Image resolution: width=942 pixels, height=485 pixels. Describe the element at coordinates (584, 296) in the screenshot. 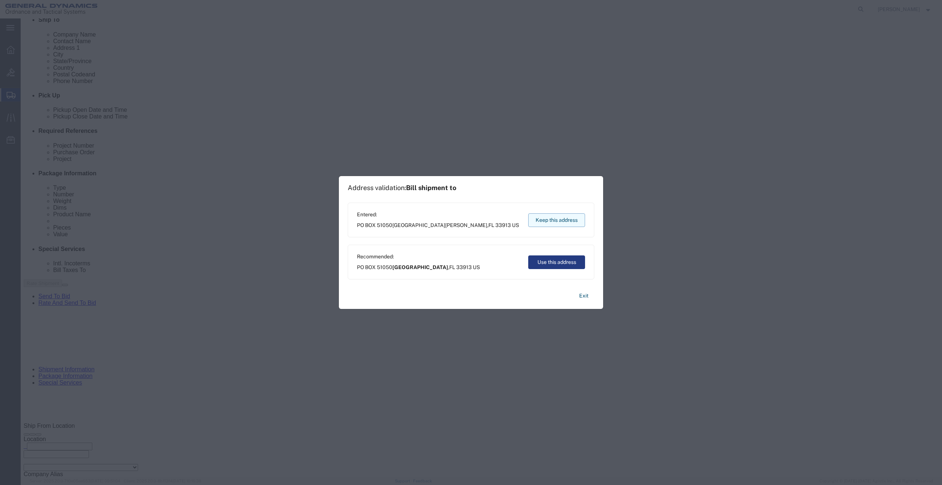

I see `button: Exit` at that location.